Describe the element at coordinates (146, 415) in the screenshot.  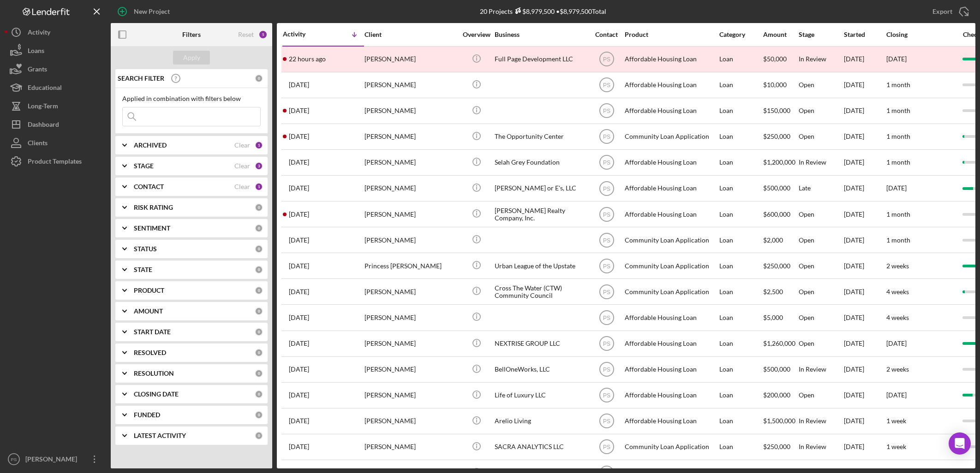
I see `b: FUNDED` at that location.